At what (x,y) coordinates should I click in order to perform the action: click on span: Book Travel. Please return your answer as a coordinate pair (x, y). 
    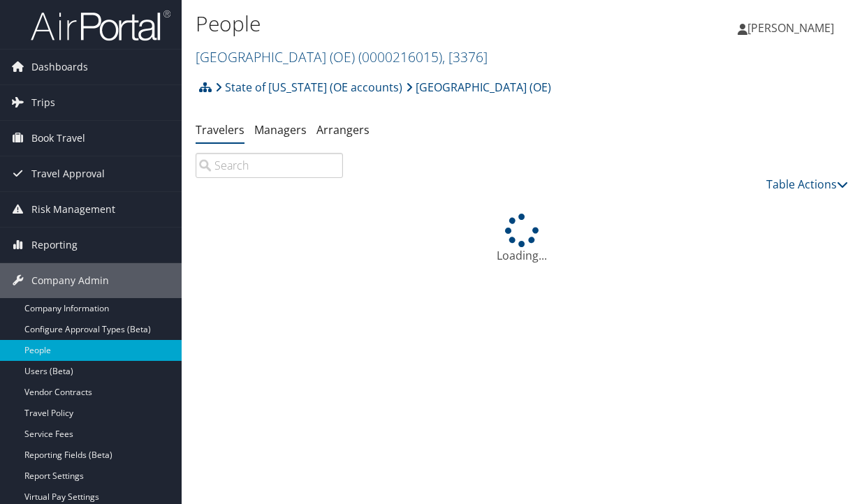
    Looking at the image, I should click on (58, 138).